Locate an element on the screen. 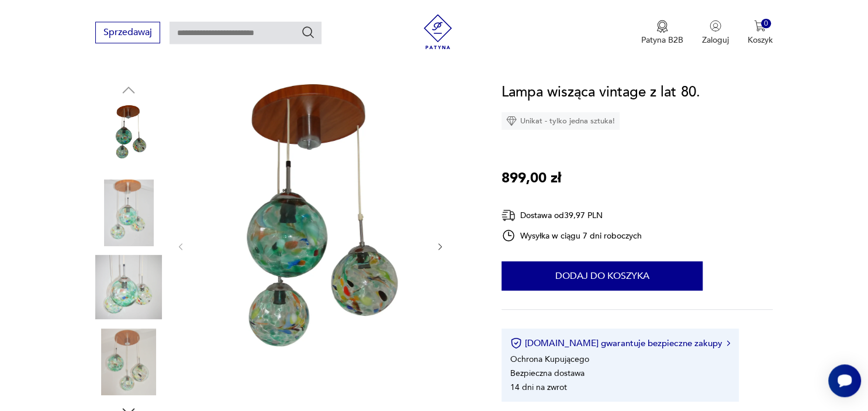 Image resolution: width=868 pixels, height=411 pixels. button: Zaloguj is located at coordinates (715, 32).